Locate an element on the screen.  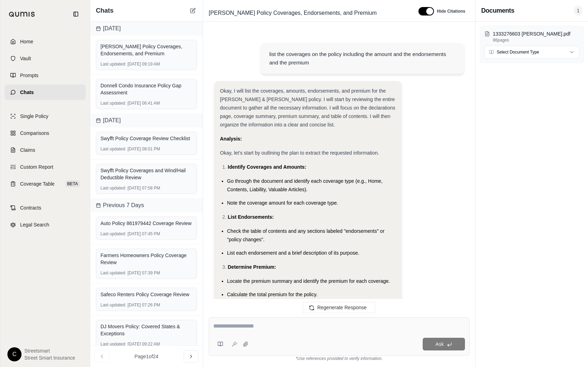
span: Note the coverage amount for each coverage type. is located at coordinates (282, 203).